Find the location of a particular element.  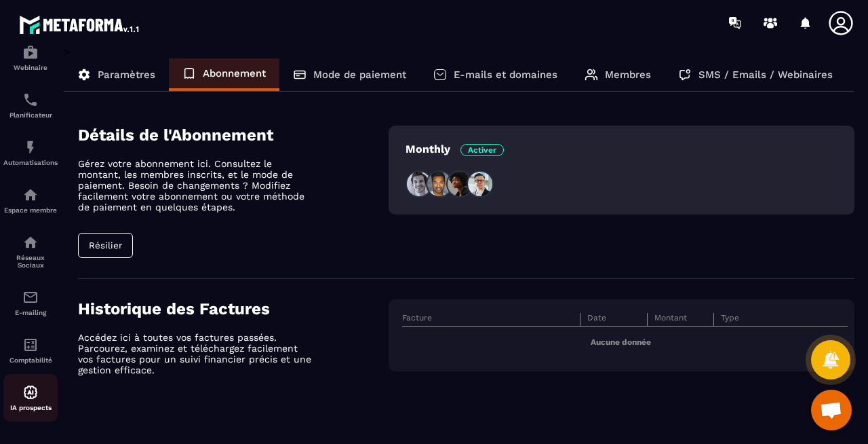

span: Activer is located at coordinates (483, 150).